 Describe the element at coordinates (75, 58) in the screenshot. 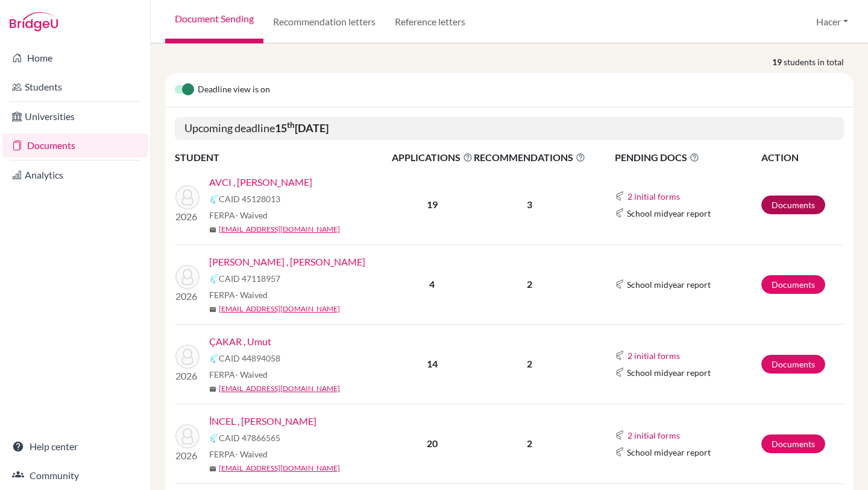

I see `a: Home` at that location.